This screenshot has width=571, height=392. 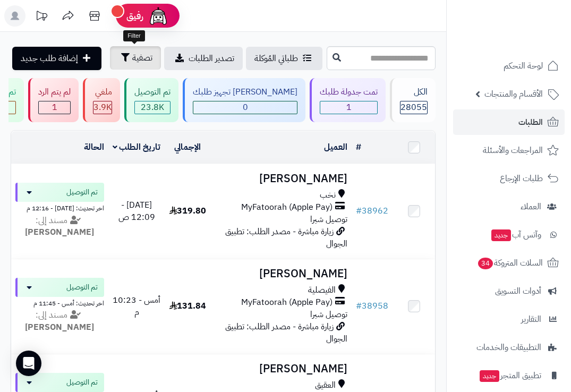 I want to click on div: لم يتم الرد, so click(x=55, y=92).